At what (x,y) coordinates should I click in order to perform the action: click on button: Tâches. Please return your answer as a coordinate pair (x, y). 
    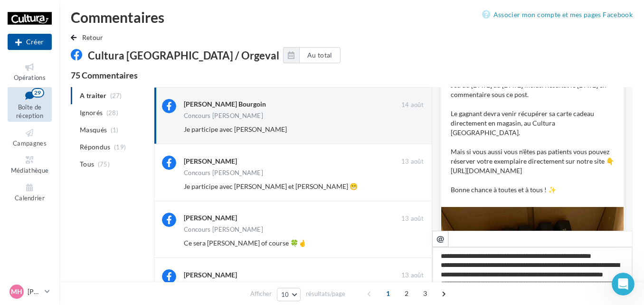
    Looking at the image, I should click on (133, 236).